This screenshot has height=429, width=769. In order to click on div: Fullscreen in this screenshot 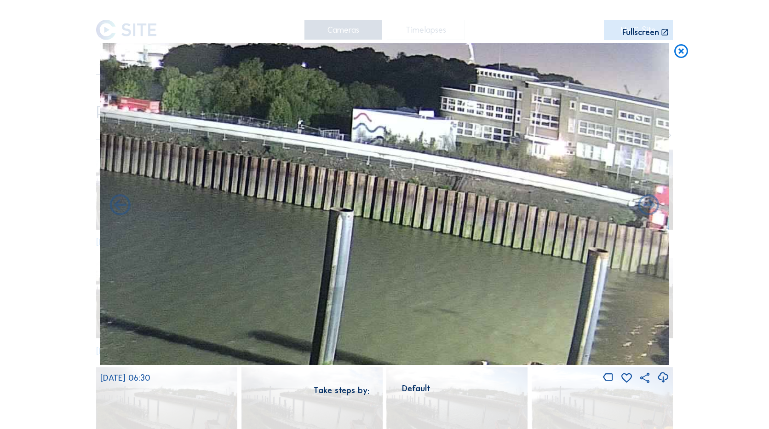, I will do `click(641, 32)`.